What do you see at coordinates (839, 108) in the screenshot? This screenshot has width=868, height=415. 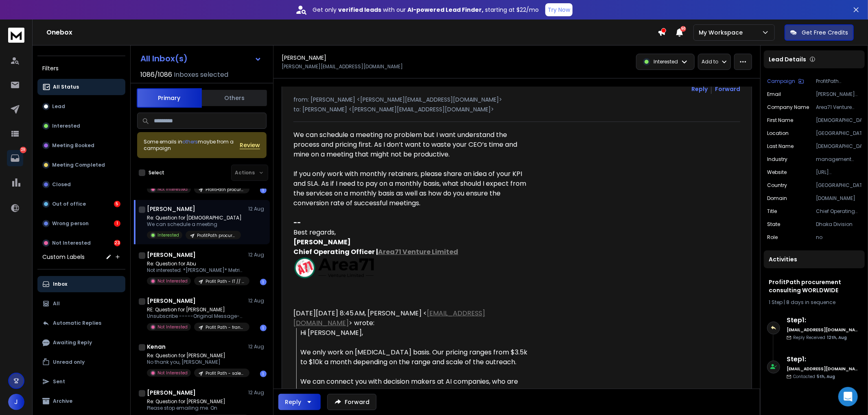 I see `p: Area71 Venture Limited` at bounding box center [839, 108].